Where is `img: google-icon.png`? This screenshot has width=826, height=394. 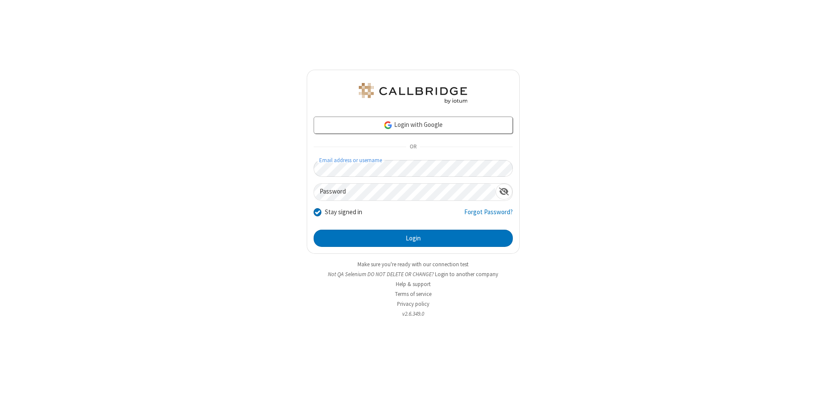 img: google-icon.png is located at coordinates (388, 125).